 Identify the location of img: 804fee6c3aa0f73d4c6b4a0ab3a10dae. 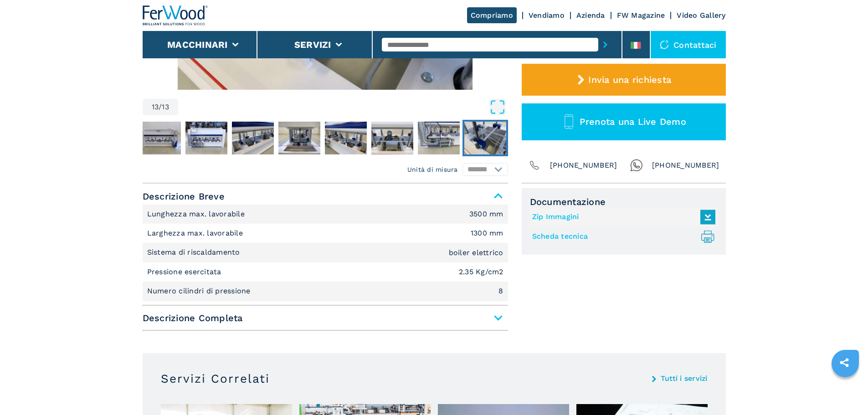
(485, 138).